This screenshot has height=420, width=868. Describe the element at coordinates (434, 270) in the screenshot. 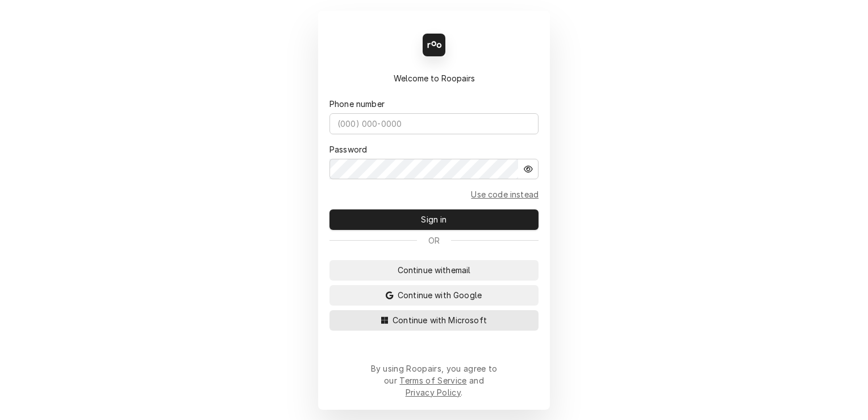

I see `button: Continue withemail` at that location.